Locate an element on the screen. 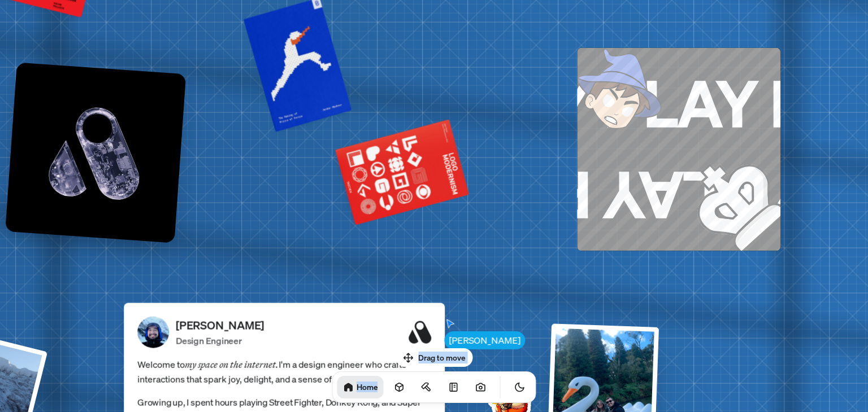  img: Profile Picture is located at coordinates (153, 332).